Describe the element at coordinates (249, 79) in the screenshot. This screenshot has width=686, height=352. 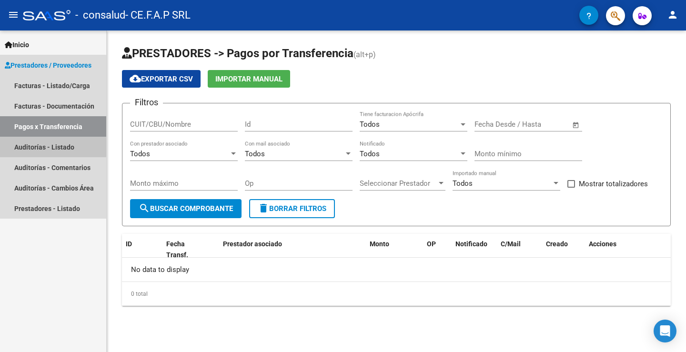
I see `button: Importar Manual` at that location.